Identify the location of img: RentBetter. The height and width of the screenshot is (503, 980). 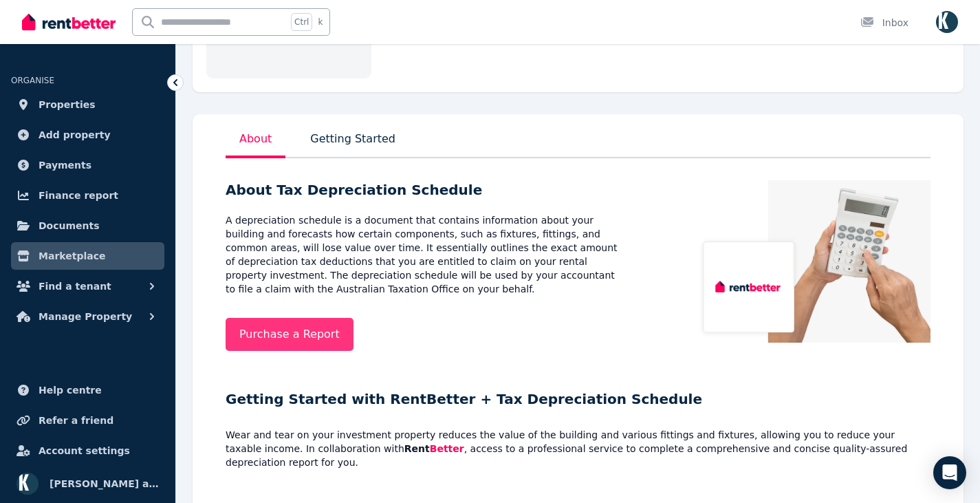
(69, 22).